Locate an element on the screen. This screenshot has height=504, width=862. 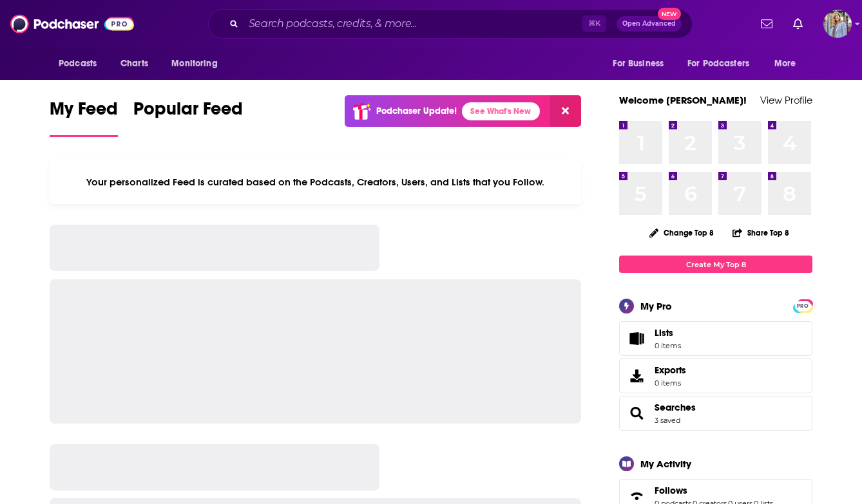
span: New is located at coordinates (669, 13).